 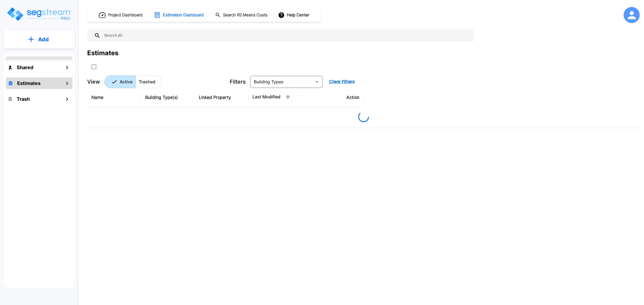 I want to click on h1: Trash, so click(x=23, y=99).